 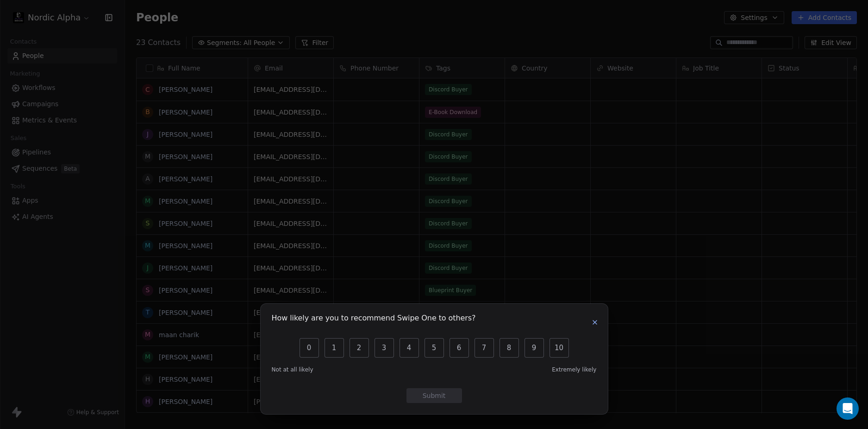 I want to click on button: 0, so click(x=310, y=348).